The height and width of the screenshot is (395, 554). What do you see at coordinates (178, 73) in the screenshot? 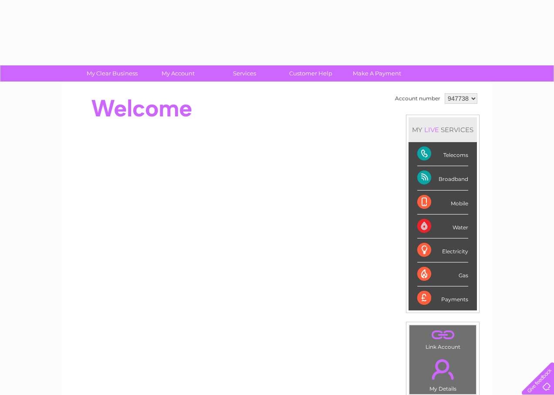
I see `a: My Account` at bounding box center [178, 73].